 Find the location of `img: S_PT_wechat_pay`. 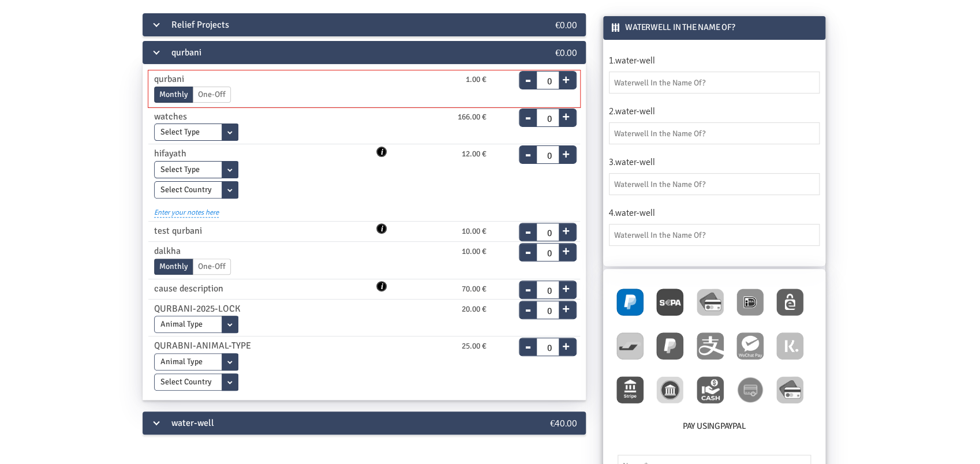

img: S_PT_wechat_pay is located at coordinates (750, 345).